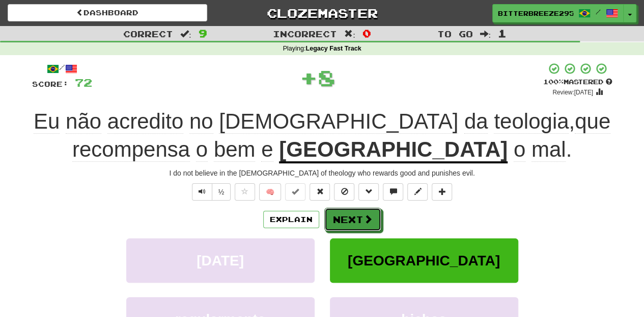 The image size is (644, 317). What do you see at coordinates (295, 191) in the screenshot?
I see `button: Set this sentence to 100% Mastered (alt+m)` at bounding box center [295, 191].